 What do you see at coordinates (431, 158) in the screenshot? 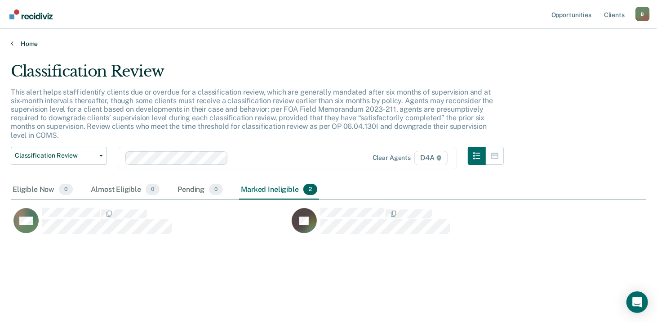
I see `span: D4A` at bounding box center [431, 158].